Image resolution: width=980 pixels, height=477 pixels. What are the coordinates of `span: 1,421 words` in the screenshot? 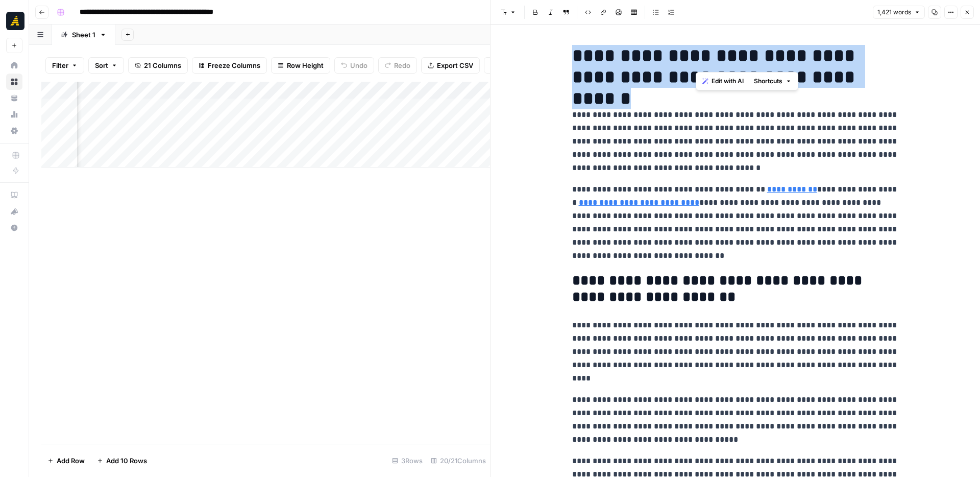 It's located at (894, 12).